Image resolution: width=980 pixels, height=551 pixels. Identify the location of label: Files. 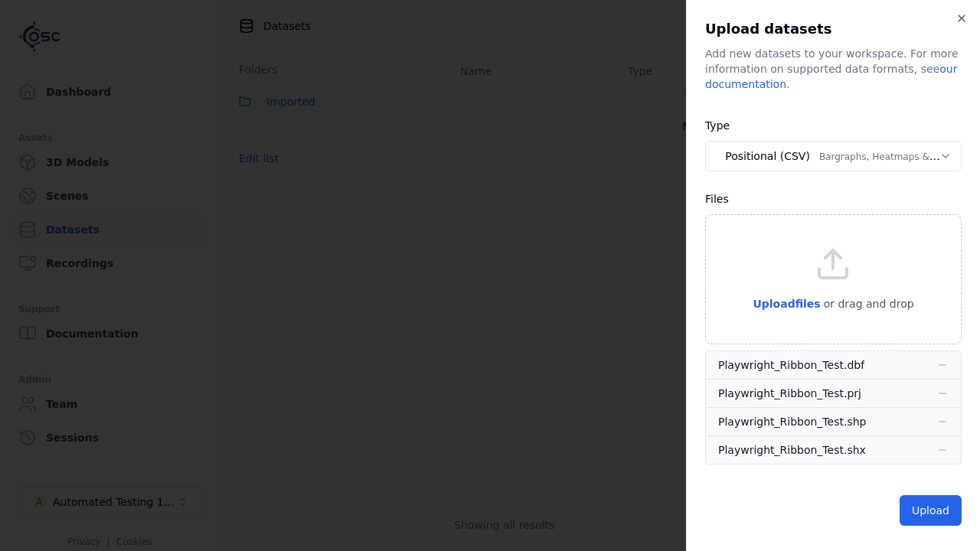
(716, 199).